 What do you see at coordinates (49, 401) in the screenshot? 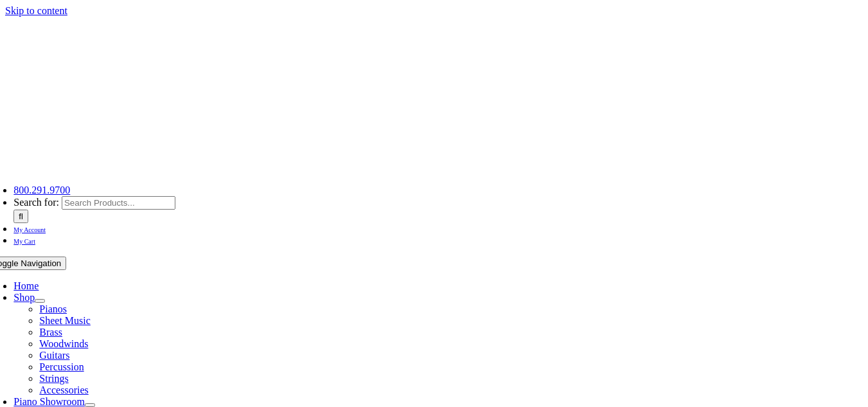
I see `span: Piano Showroom` at bounding box center [49, 401].